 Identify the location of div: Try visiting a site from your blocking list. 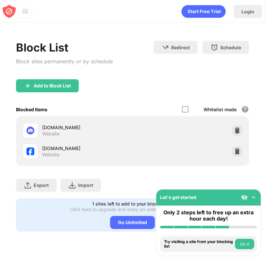
(198, 244).